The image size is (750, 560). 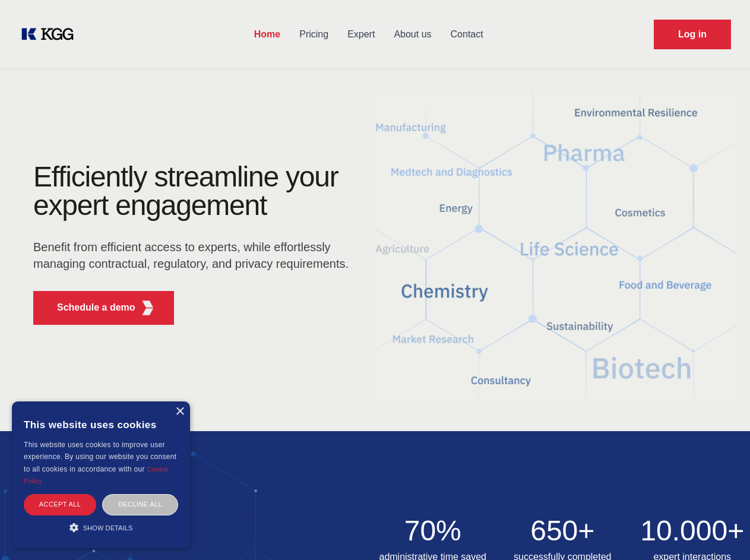 I want to click on h2: 70%, so click(x=433, y=531).